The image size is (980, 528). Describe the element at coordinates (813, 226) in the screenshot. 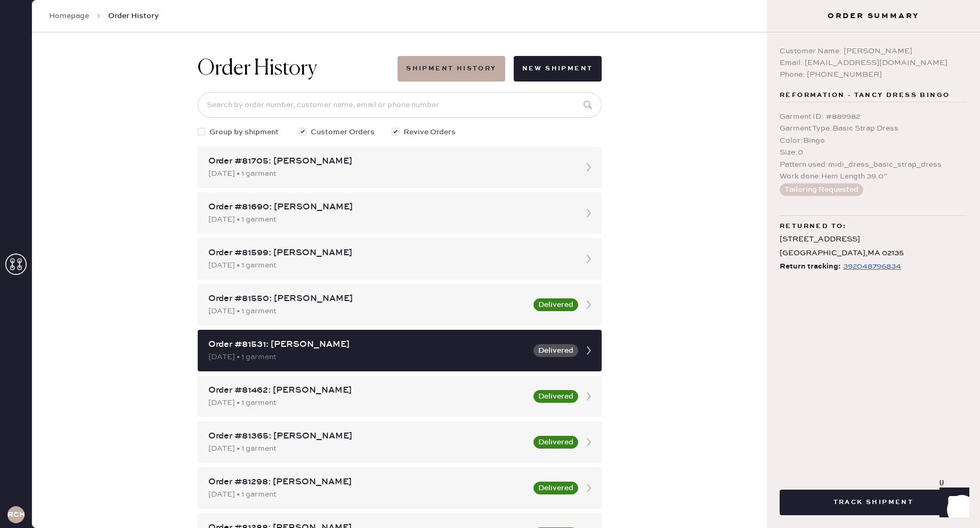

I see `span: Returned to:` at that location.